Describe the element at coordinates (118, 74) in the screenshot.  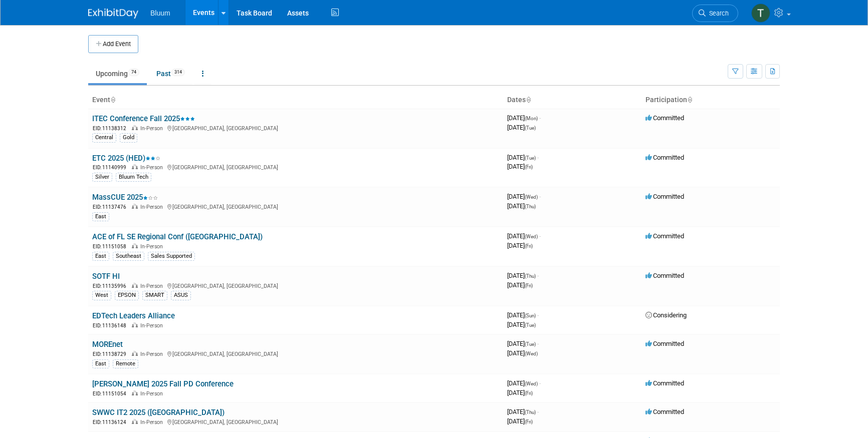
I see `a: Upcoming74` at that location.